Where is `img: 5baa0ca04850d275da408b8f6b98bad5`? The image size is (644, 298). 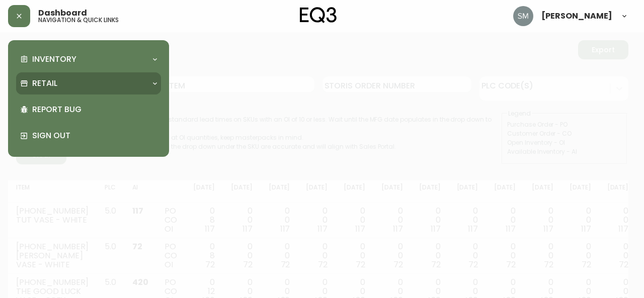
img: 5baa0ca04850d275da408b8f6b98bad5 is located at coordinates (523, 16).